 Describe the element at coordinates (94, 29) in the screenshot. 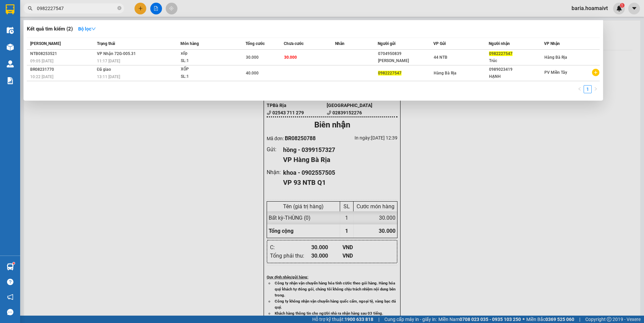

I see `span: down` at that location.